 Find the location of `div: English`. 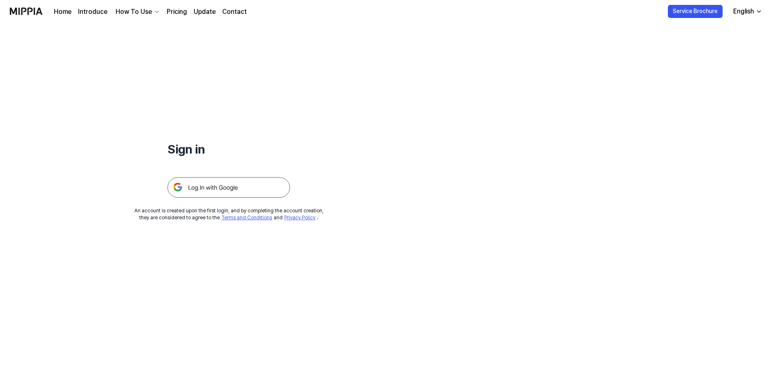

div: English is located at coordinates (744, 11).